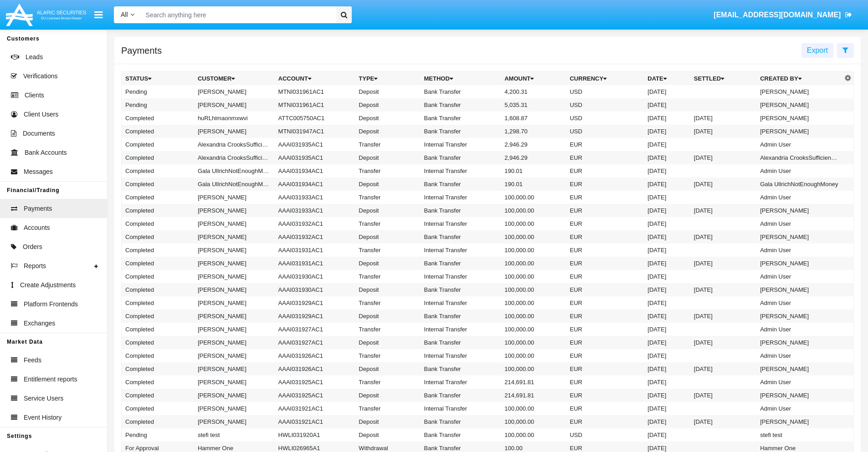 Image resolution: width=868 pixels, height=452 pixels. What do you see at coordinates (315, 435) in the screenshot?
I see `td: HWLI031920A1` at bounding box center [315, 435].